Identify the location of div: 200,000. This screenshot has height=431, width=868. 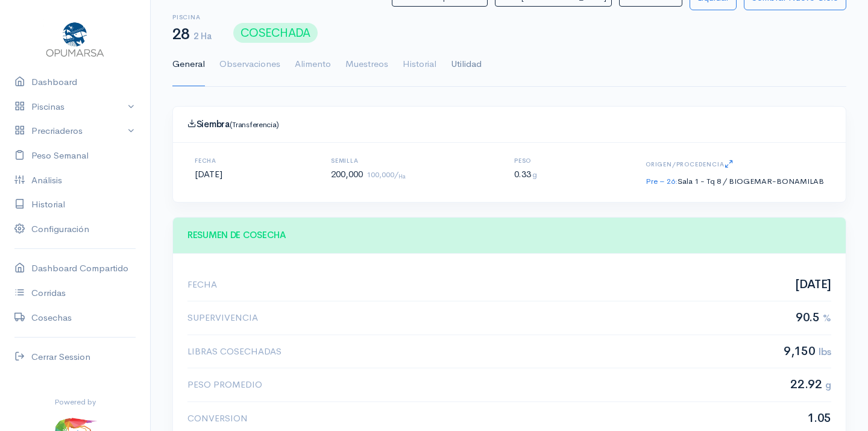
(368, 173).